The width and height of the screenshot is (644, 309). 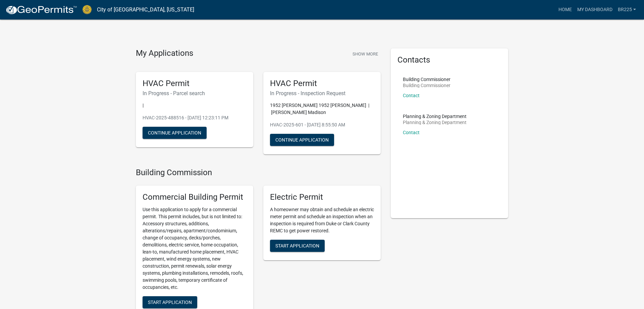 What do you see at coordinates (87, 9) in the screenshot?
I see `img: City of Jeffersonville, Indiana` at bounding box center [87, 9].